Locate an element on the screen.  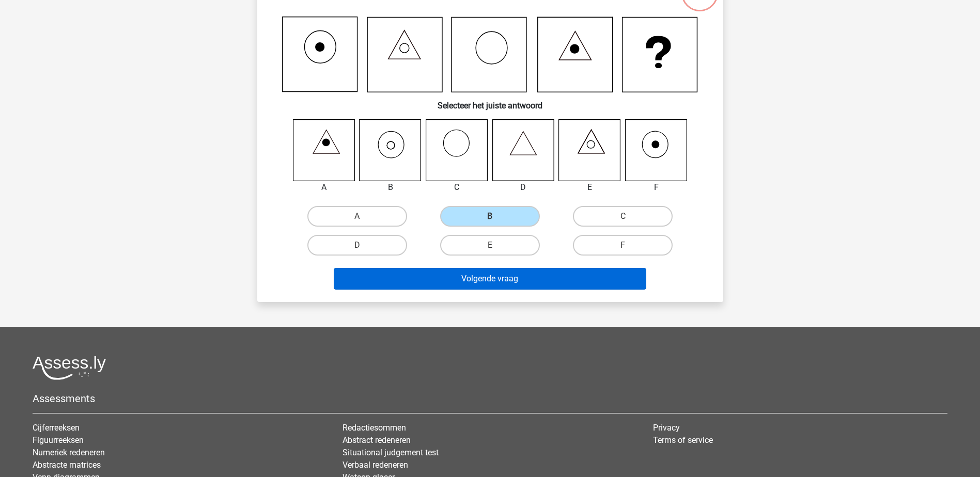
div: C is located at coordinates (457, 187).